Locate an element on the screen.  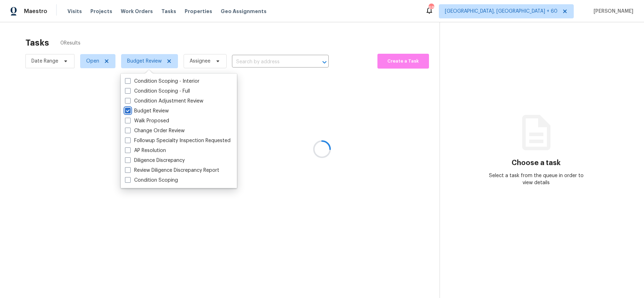
label: Review Diligence Discrepancy Report is located at coordinates (172, 170).